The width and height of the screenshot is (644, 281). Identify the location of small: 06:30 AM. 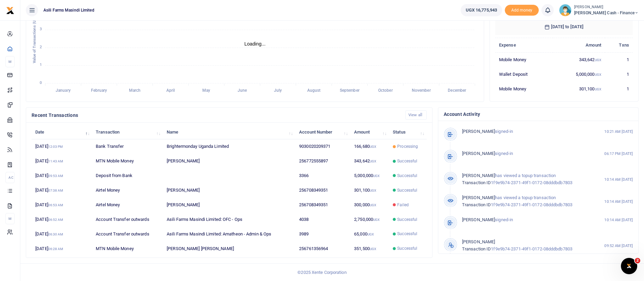
(56, 234).